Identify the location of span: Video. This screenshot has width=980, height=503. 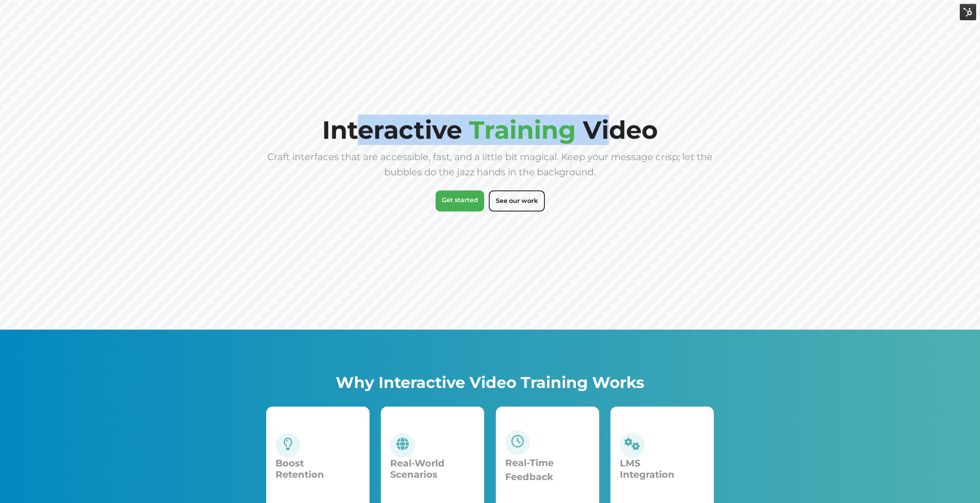
(620, 129).